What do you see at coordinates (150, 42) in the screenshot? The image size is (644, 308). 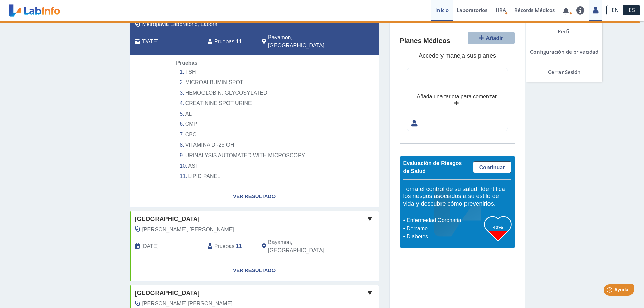 I see `span: 2025-10-08` at bounding box center [150, 42].